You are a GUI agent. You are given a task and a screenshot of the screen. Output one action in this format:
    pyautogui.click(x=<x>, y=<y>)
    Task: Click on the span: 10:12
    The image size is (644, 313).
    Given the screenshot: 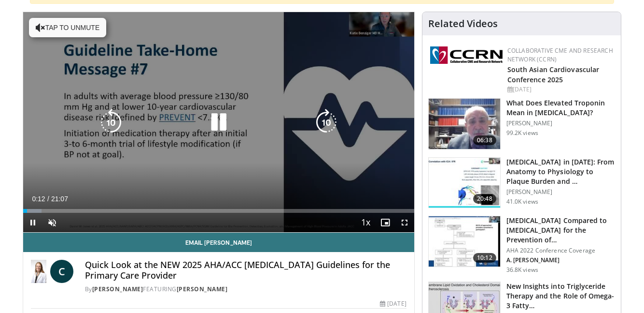 What is the action you would take?
    pyautogui.click(x=485, y=258)
    